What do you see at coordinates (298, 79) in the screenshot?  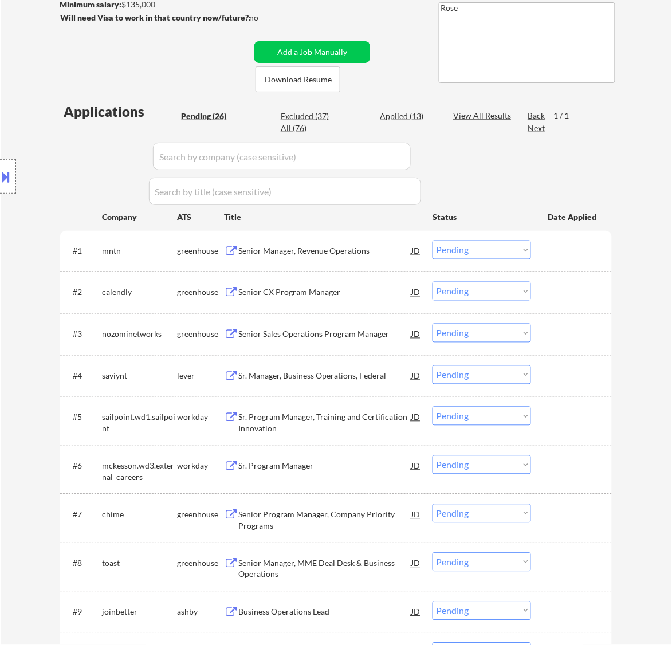 I see `button: Download Resume` at bounding box center [298, 79].